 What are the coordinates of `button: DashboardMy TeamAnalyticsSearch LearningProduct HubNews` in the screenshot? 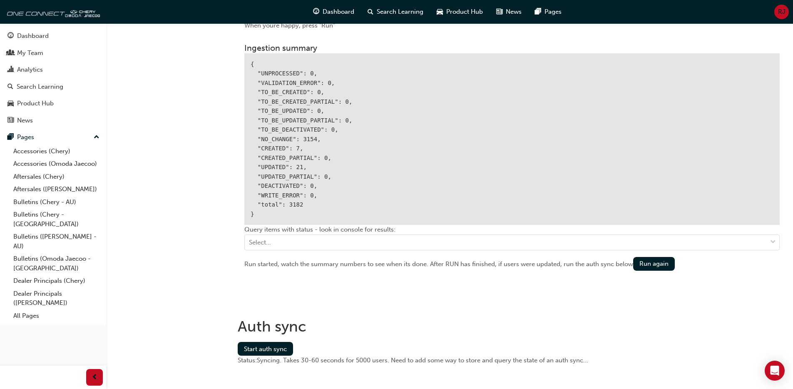 It's located at (53, 78).